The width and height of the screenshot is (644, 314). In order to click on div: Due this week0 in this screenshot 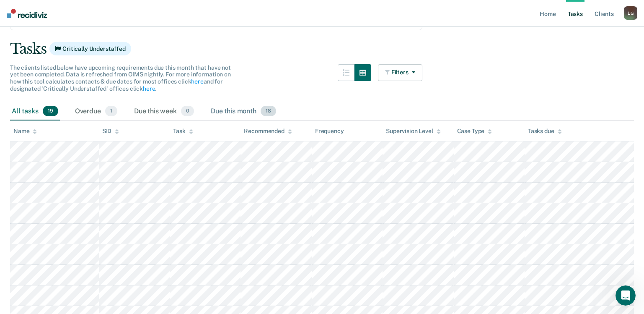, I will do `click(164, 112)`.